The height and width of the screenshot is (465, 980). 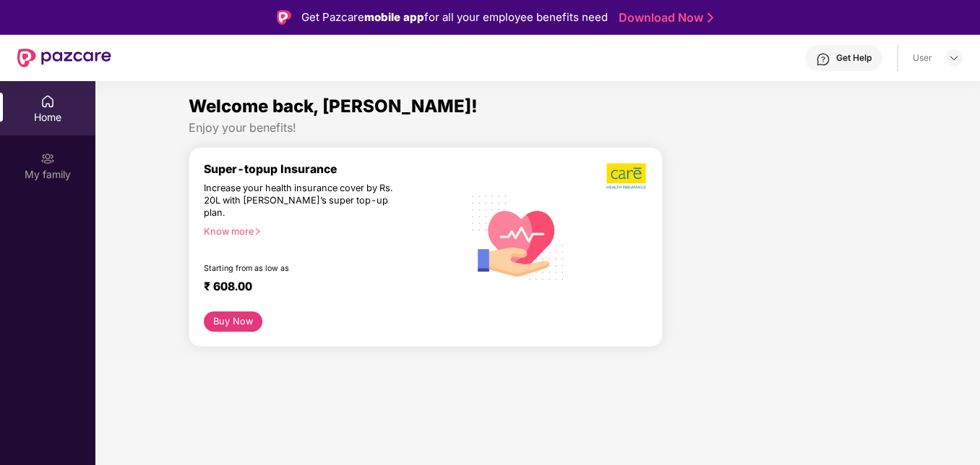 I want to click on button: Buy Now, so click(x=233, y=322).